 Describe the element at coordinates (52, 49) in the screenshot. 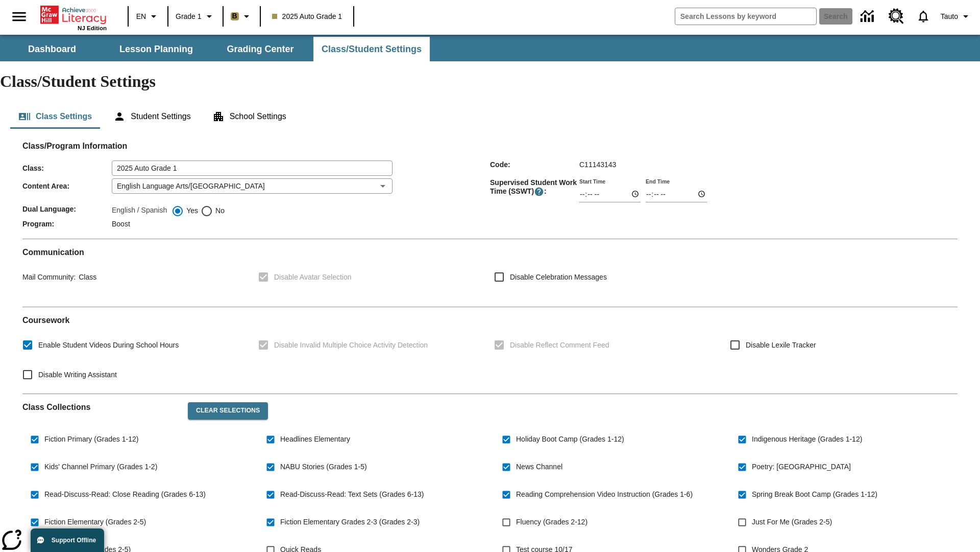

I see `span: Dashboard` at that location.